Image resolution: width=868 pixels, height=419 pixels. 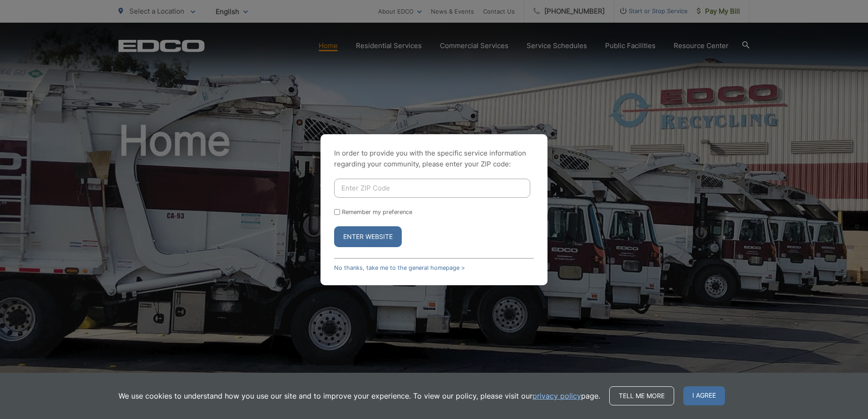 I want to click on a: No thanks, take me to the general homepage >, so click(x=399, y=268).